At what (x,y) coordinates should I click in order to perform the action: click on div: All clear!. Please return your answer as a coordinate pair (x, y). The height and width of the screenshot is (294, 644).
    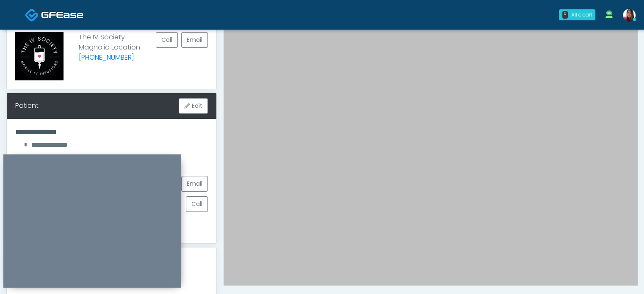
    Looking at the image, I should click on (581, 15).